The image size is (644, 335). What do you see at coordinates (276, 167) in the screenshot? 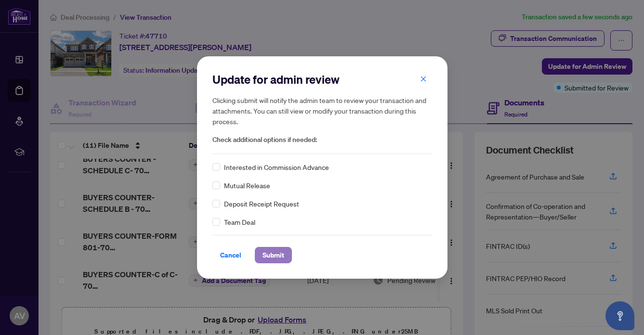
I see `span: Interested in Commission Advance` at bounding box center [276, 167].